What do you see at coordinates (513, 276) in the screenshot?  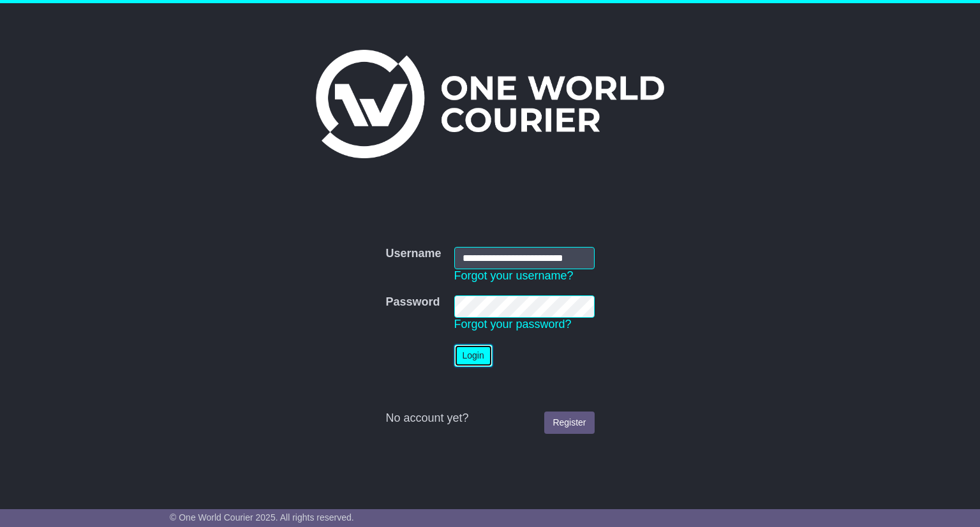 I see `a: Forgot your username?` at bounding box center [513, 276].